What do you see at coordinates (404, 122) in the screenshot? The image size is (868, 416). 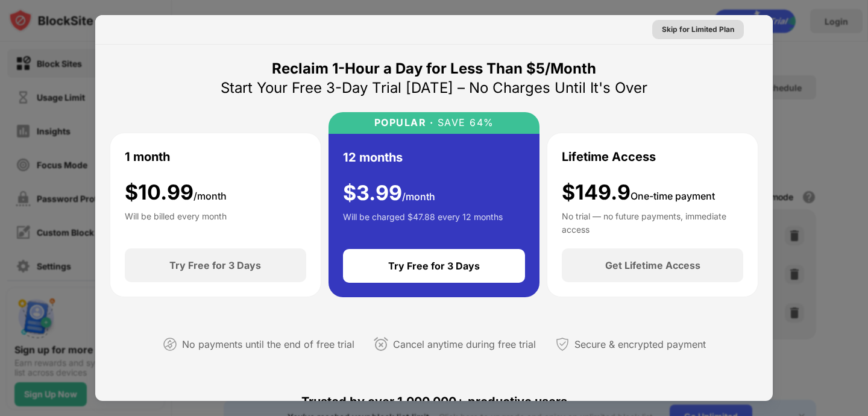 I see `div: POPULAR ·` at bounding box center [404, 122].